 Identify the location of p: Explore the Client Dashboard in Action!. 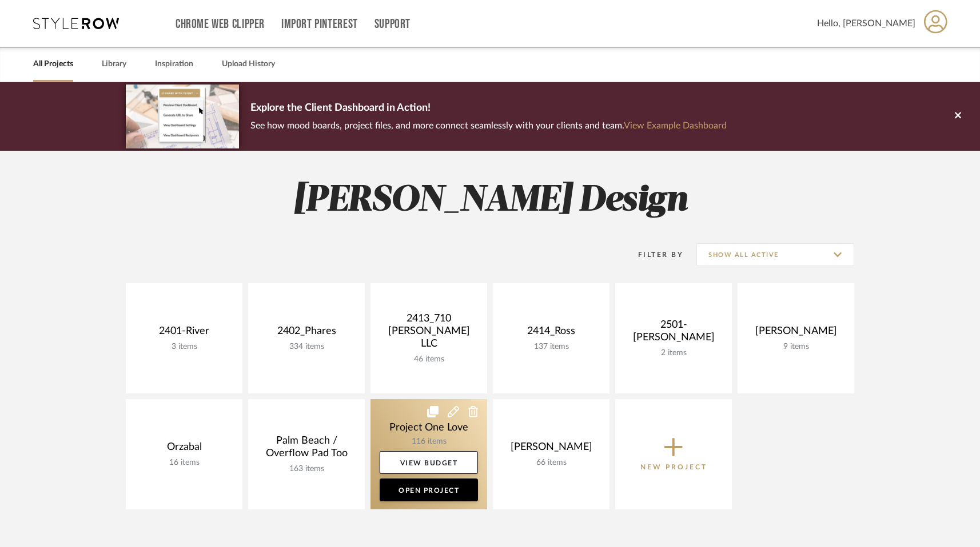
(488, 109).